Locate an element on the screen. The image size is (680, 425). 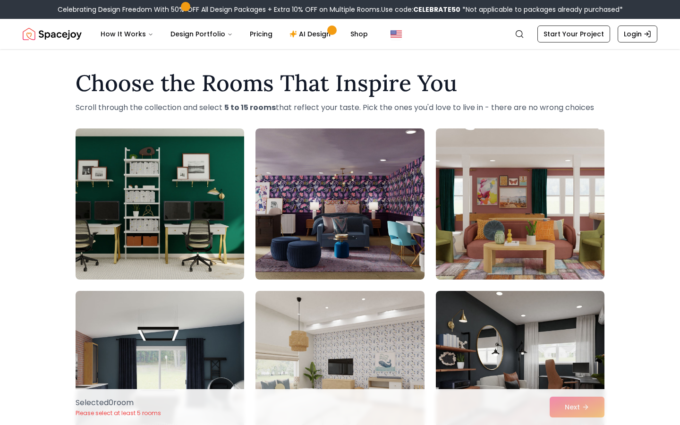
a: Login is located at coordinates (638, 34).